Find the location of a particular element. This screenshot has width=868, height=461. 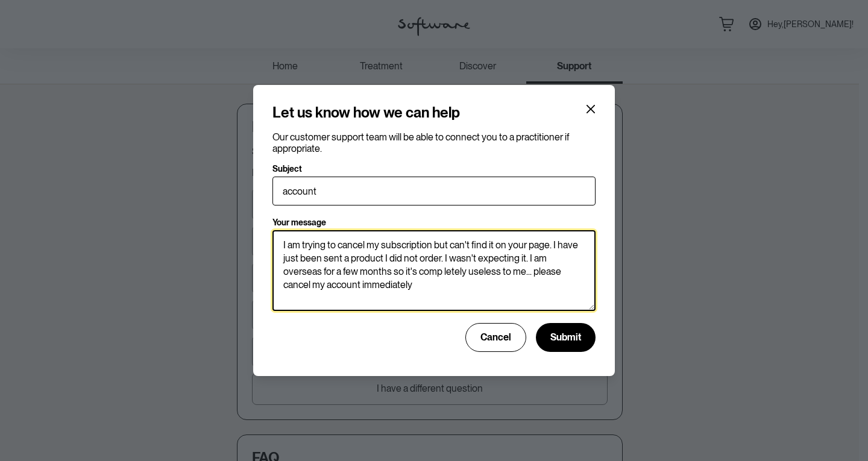

p: Our customer support team will be able to connect you to a practitioner if appropriate. is located at coordinates (434, 143).